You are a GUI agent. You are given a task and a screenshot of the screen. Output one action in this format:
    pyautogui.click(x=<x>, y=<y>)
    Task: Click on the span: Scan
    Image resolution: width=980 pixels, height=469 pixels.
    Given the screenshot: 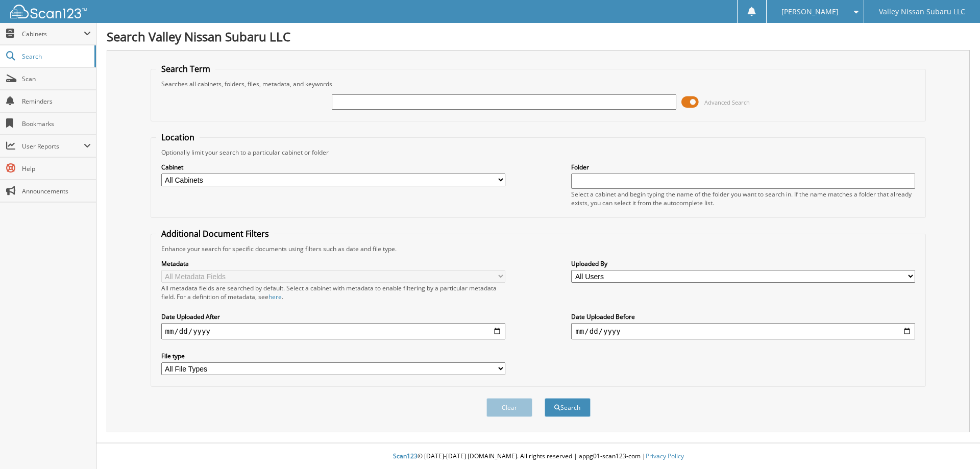 What is the action you would take?
    pyautogui.click(x=56, y=79)
    